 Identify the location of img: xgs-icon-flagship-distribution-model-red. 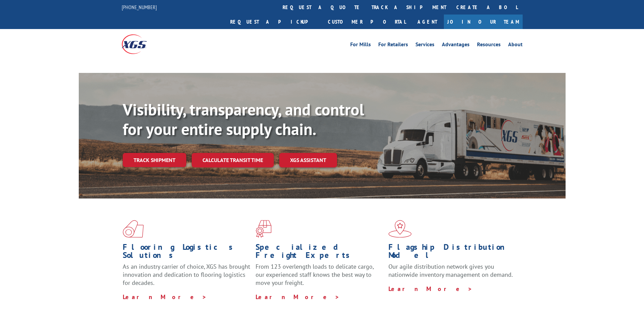
(400, 229).